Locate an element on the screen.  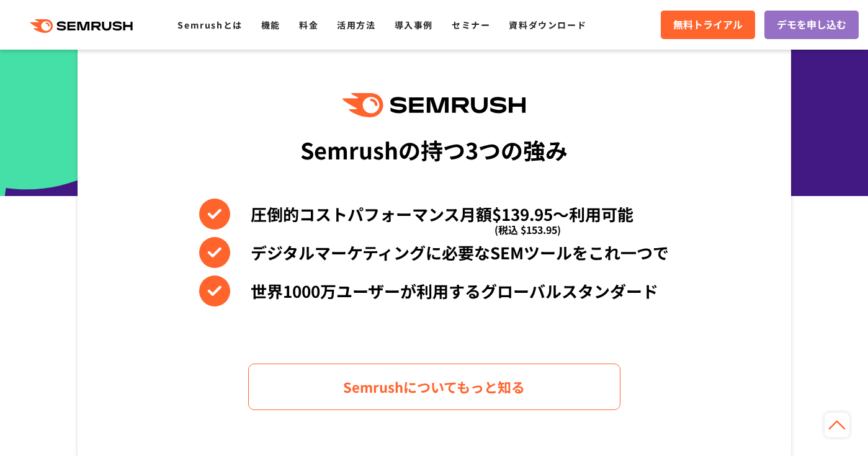
a: Semrushとは is located at coordinates (210, 25).